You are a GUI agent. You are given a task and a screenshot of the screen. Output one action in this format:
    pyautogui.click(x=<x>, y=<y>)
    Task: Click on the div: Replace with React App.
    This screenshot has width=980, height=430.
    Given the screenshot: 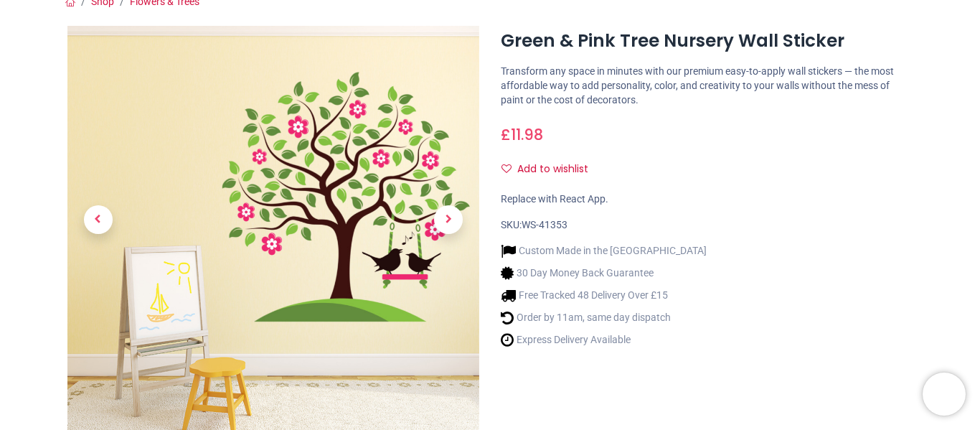 What is the action you would take?
    pyautogui.click(x=707, y=200)
    